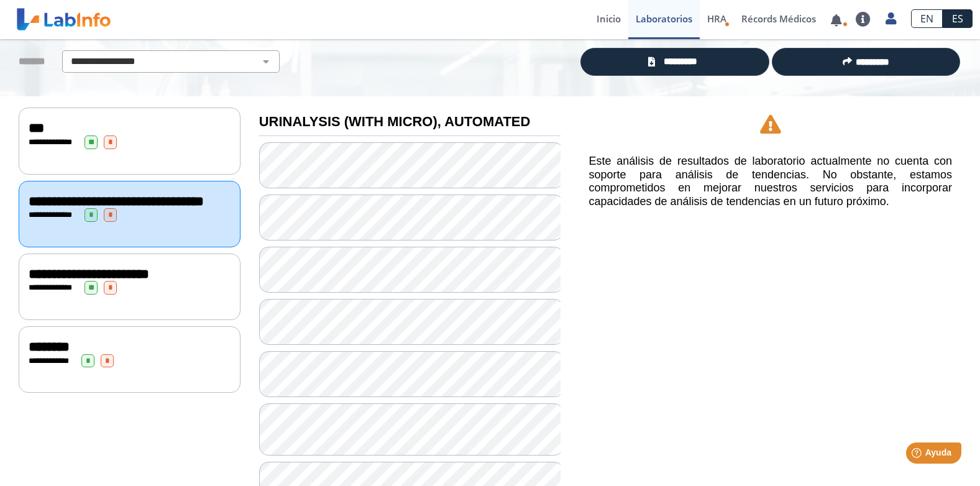 The image size is (980, 486). What do you see at coordinates (394, 121) in the screenshot?
I see `b: URINALYSIS (WITH MICRO), AUTOMATED` at bounding box center [394, 121].